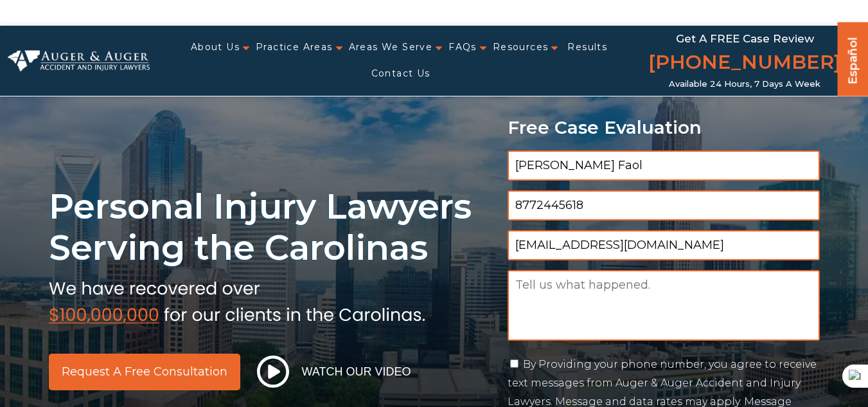  I want to click on a: Results, so click(587, 47).